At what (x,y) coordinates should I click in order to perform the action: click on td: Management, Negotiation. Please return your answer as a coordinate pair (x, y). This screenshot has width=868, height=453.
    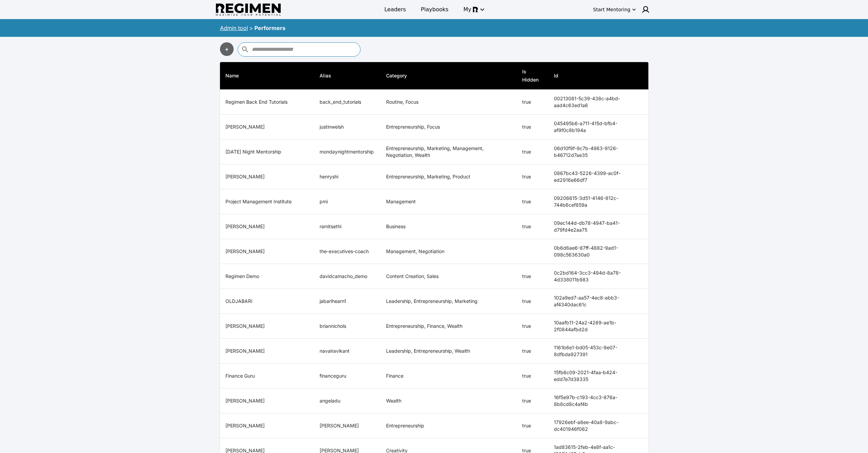
    Looking at the image, I should click on (449, 251).